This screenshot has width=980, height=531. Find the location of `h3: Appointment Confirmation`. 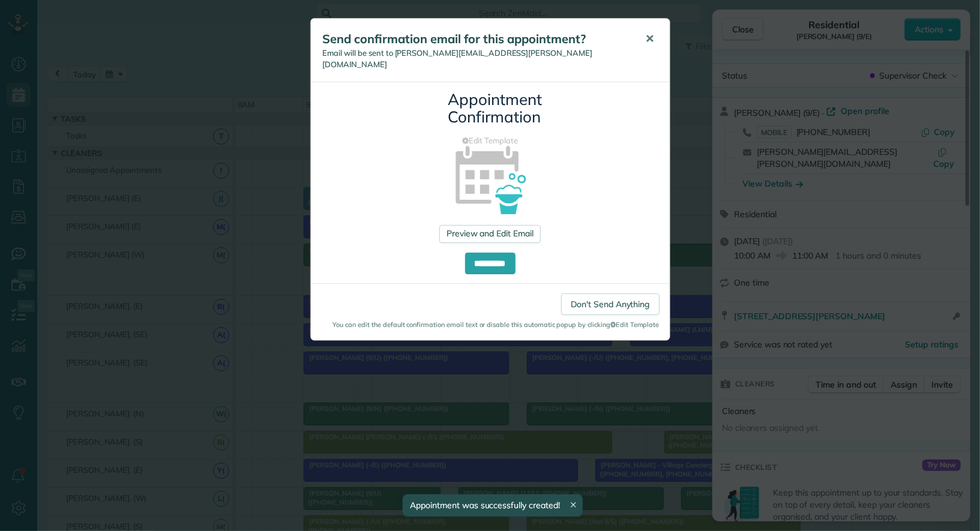

h3: Appointment Confirmation is located at coordinates (491, 108).